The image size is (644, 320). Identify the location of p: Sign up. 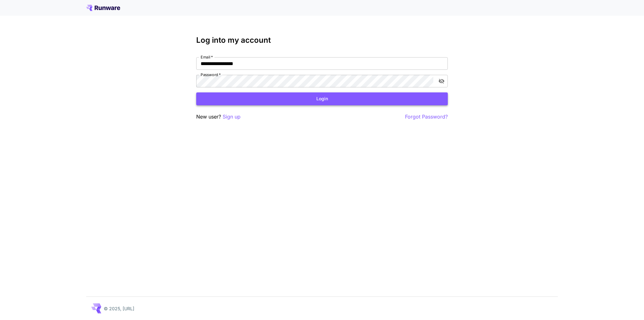
(231, 117).